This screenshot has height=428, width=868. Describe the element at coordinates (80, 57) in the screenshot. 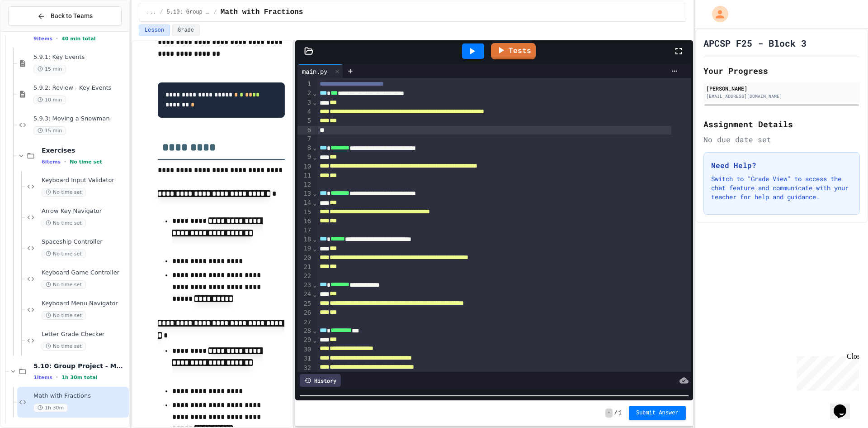

I see `span: 5.9.1: Key Events` at that location.